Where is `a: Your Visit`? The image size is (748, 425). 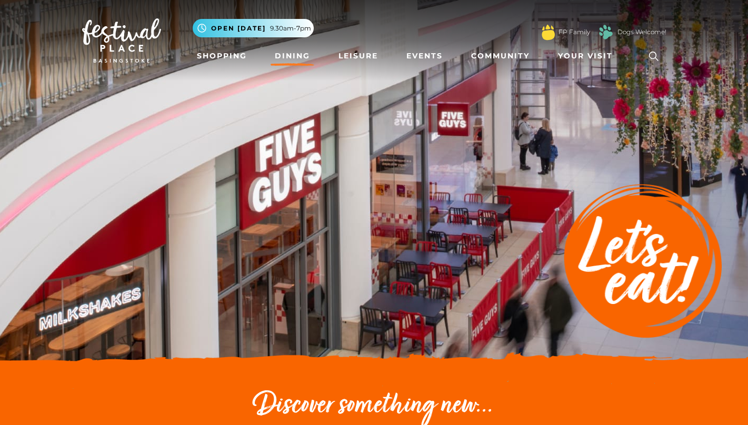 a: Your Visit is located at coordinates (588, 56).